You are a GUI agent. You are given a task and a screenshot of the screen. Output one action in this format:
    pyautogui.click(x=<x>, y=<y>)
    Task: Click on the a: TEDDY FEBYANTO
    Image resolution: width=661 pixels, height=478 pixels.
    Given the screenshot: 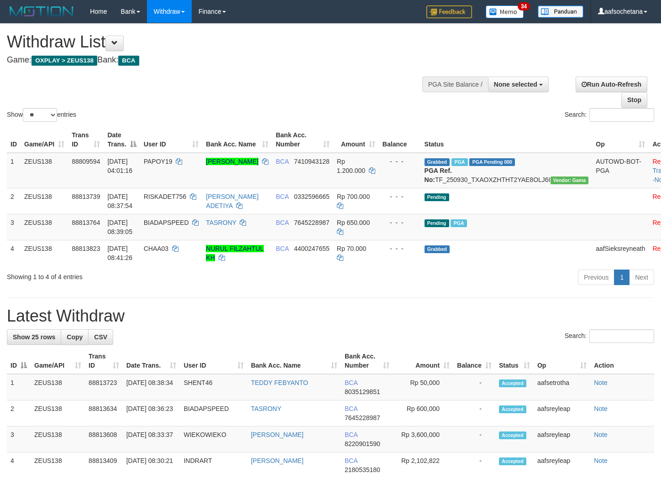 What is the action you would take?
    pyautogui.click(x=279, y=383)
    